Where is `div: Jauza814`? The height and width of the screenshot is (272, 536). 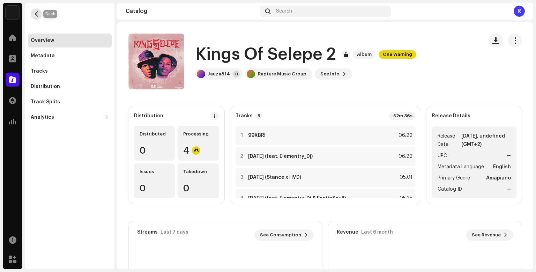
div: Jauza814 is located at coordinates (219, 74).